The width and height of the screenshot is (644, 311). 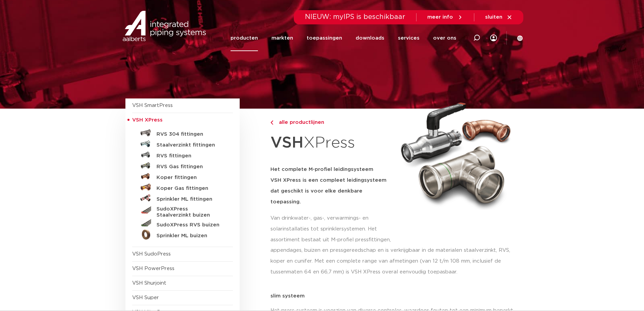 I want to click on a: meer info, so click(x=445, y=17).